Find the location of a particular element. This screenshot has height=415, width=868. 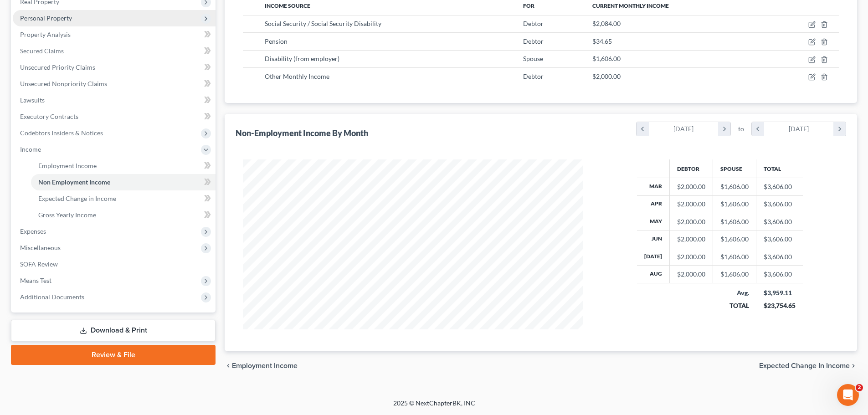

span: Current Monthly Income is located at coordinates (630, 5).